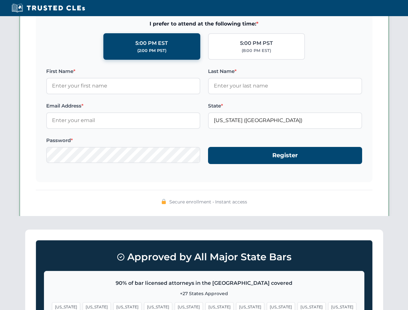  I want to click on div: 5:00 PM EST, so click(152, 43).